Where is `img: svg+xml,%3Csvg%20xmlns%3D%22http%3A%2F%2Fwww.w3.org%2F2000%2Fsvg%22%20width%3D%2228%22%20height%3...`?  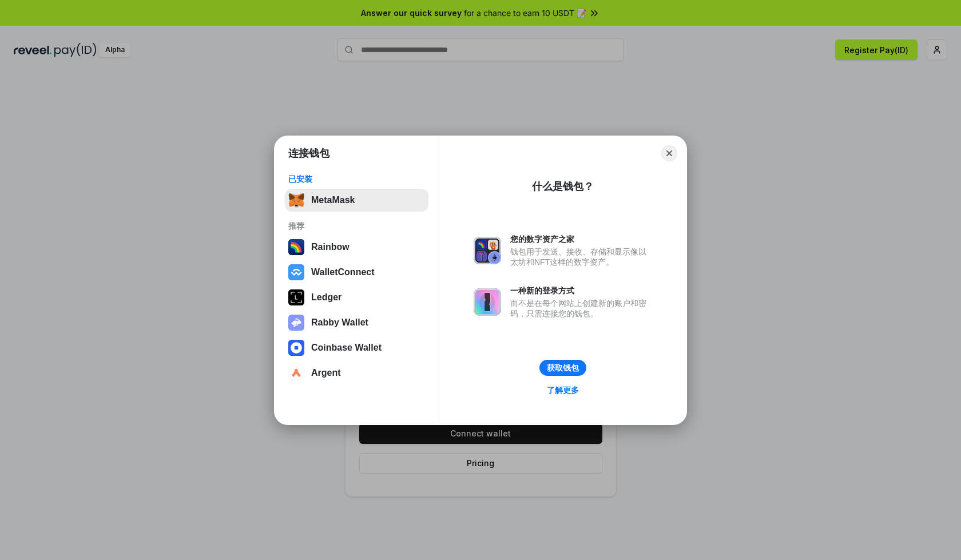 img: svg+xml,%3Csvg%20xmlns%3D%22http%3A%2F%2Fwww.w3.org%2F2000%2Fsvg%22%20width%3D%2228%22%20height%3... is located at coordinates (297, 297).